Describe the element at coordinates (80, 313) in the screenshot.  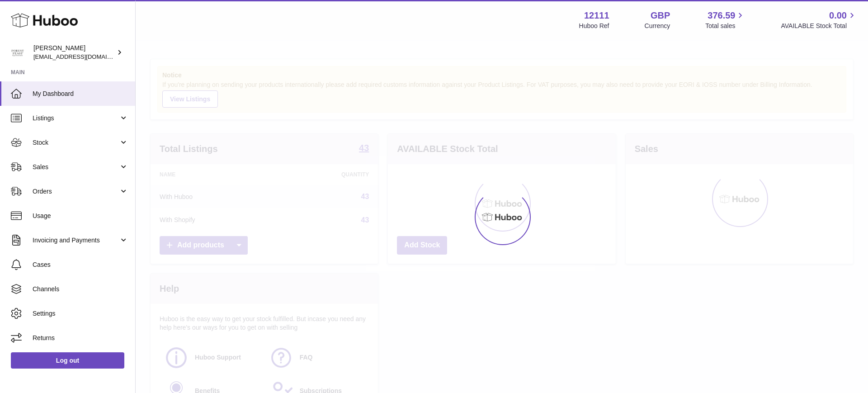
I see `span: Settings` at that location.